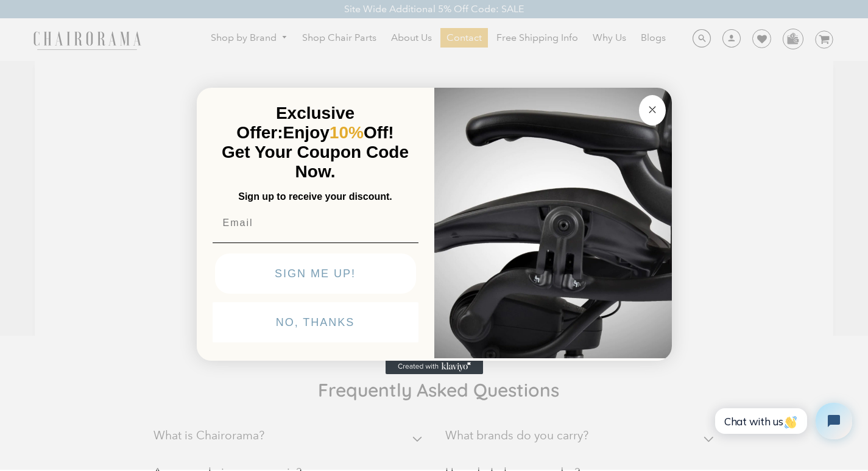 The image size is (868, 471). What do you see at coordinates (434, 366) in the screenshot?
I see `a: Created with Klaviyo - opens in a new tab` at bounding box center [434, 366].